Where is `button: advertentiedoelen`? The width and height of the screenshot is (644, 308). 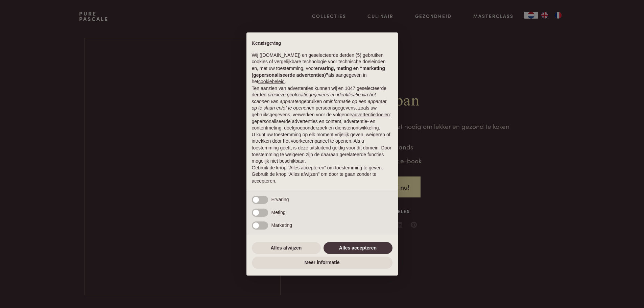
button: advertentiedoelen is located at coordinates (371, 115).